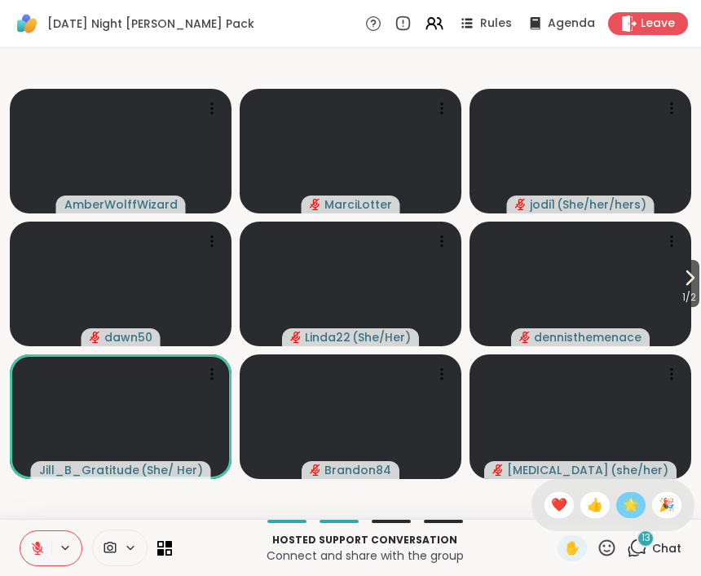 The image size is (701, 576). I want to click on span: jodi1, so click(542, 205).